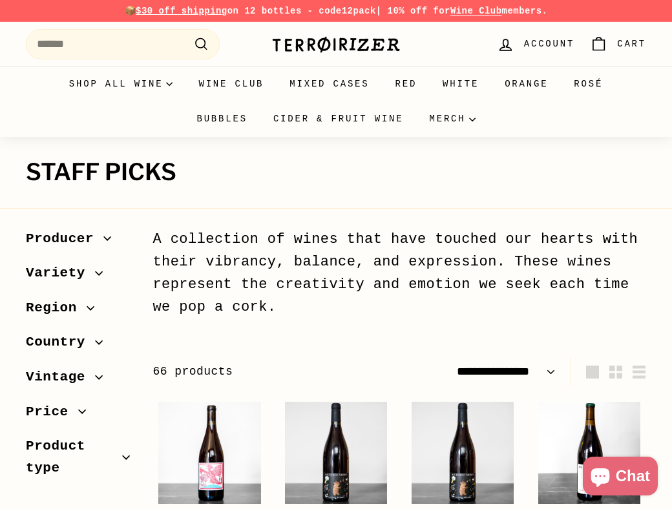 This screenshot has height=509, width=672. Describe the element at coordinates (79, 460) in the screenshot. I see `button: Product type` at that location.